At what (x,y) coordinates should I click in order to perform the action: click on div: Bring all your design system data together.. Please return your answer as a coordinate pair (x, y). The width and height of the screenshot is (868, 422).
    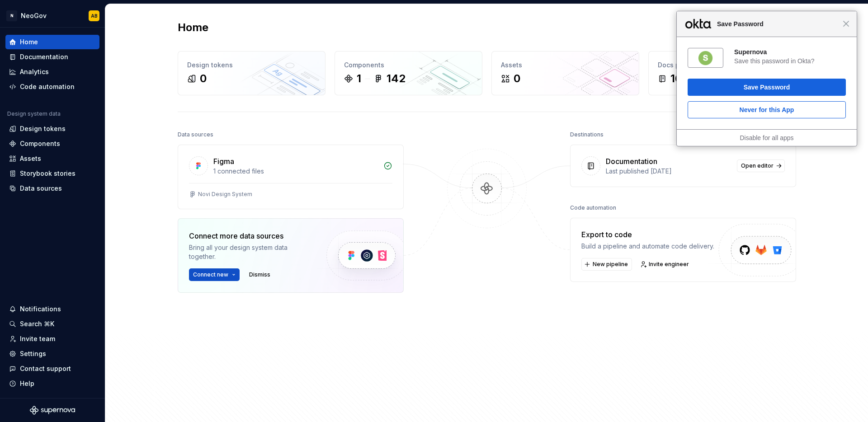
    Looking at the image, I should click on (250, 252).